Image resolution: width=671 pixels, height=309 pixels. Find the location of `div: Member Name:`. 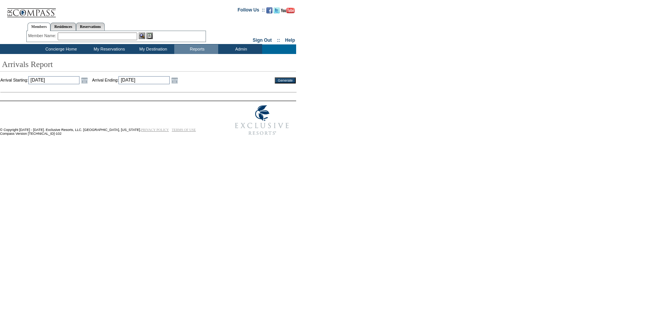

div: Member Name: is located at coordinates (43, 36).